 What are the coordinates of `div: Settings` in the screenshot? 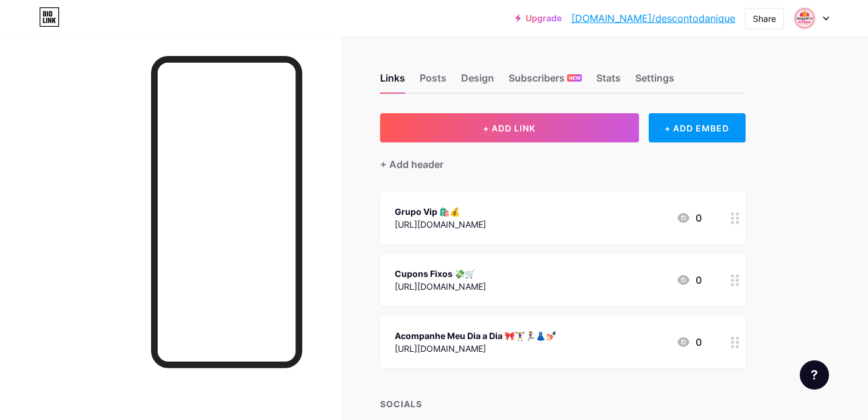 It's located at (655, 82).